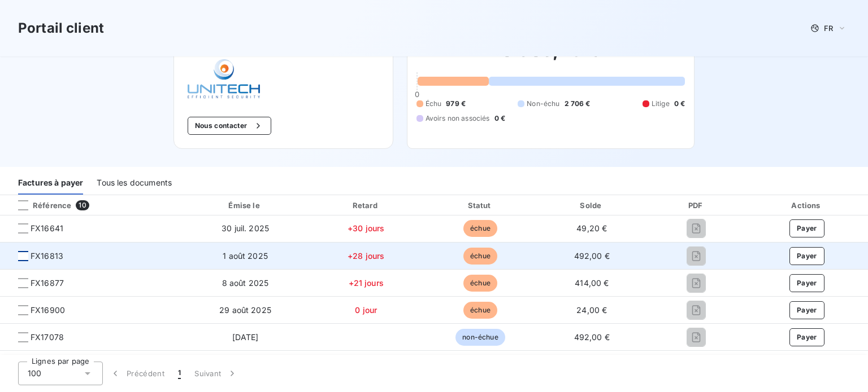 The height and width of the screenshot is (392, 868). I want to click on span: 1 août 2025, so click(245, 256).